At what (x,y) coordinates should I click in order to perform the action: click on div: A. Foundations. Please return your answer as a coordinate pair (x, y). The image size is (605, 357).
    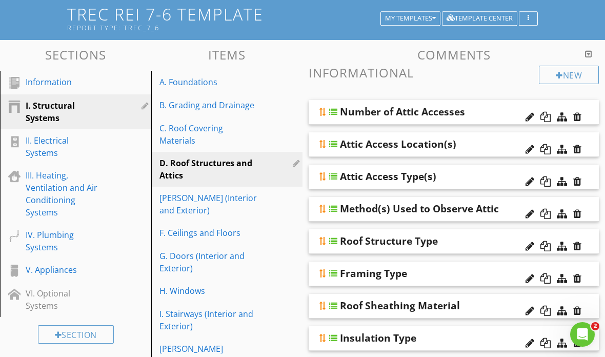
    Looking at the image, I should click on (209, 82).